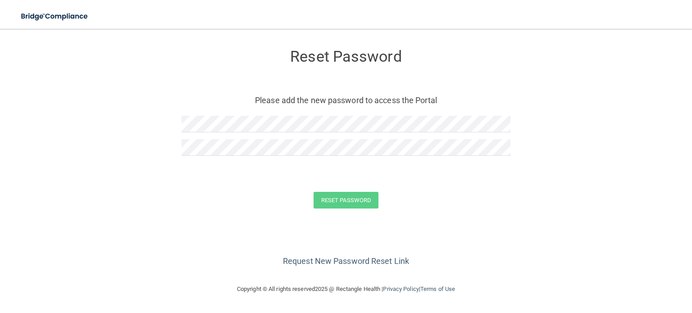  What do you see at coordinates (346, 200) in the screenshot?
I see `button: Reset Password` at bounding box center [346, 200].